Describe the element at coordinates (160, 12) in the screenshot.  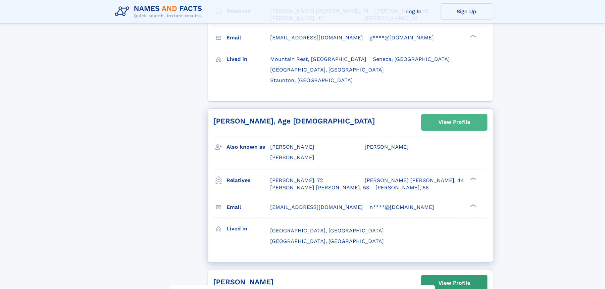
I see `img: Logo Names and Facts` at that location.